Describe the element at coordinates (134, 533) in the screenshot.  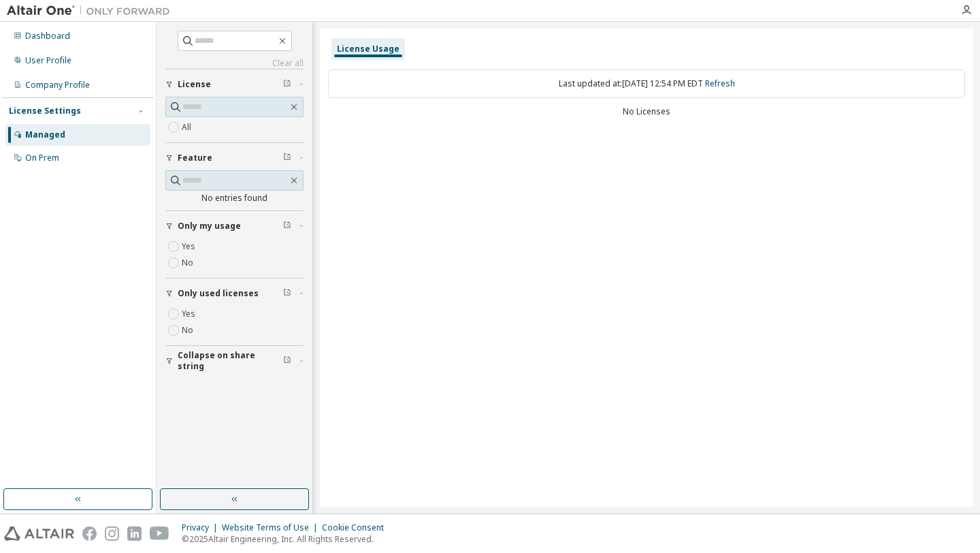
I see `img: linkedin.svg` at that location.